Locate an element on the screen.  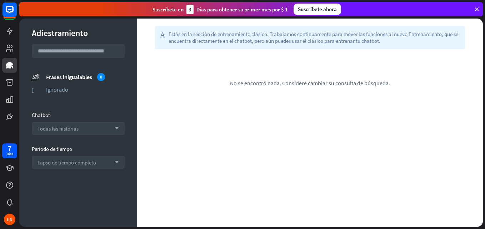
a: 7 Días is located at coordinates (10, 151).